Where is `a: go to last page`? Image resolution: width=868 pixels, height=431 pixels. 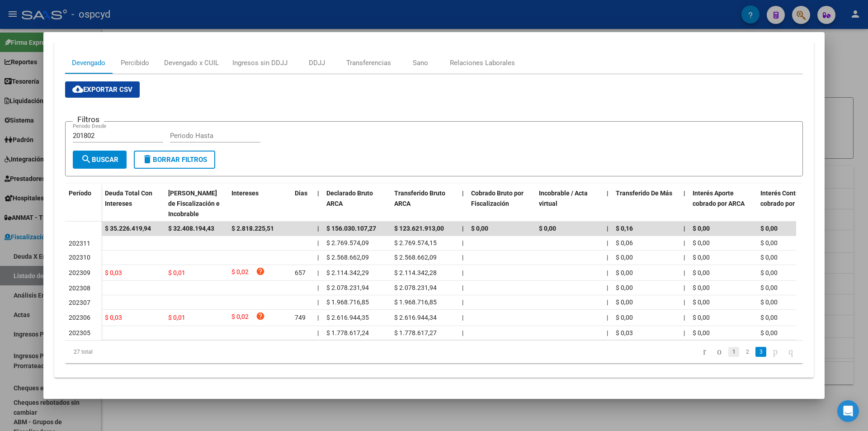
a: go to last page is located at coordinates (791, 352).